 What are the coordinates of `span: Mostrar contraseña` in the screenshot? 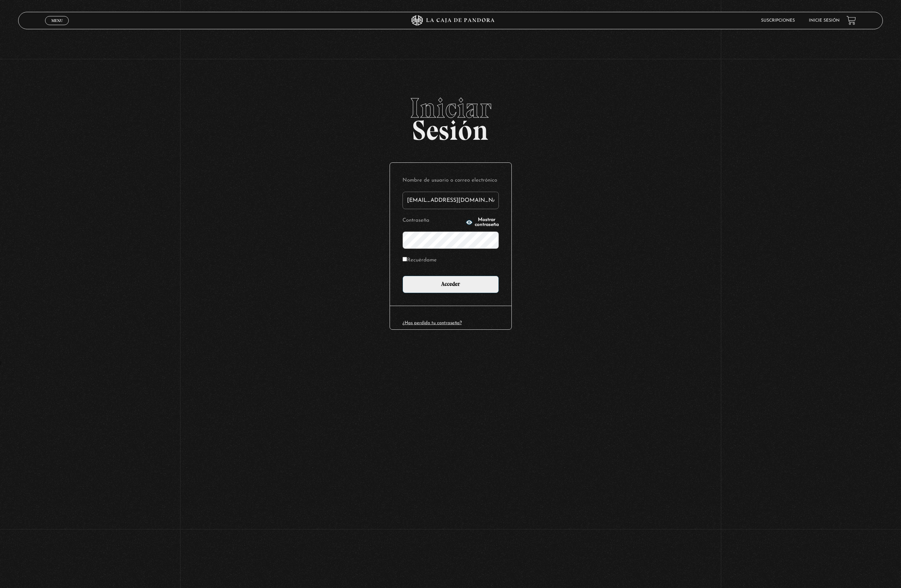 It's located at (487, 222).